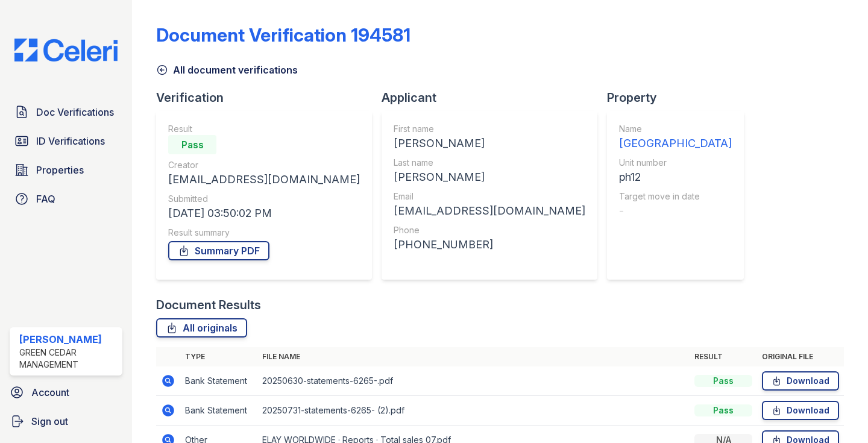  Describe the element at coordinates (489, 129) in the screenshot. I see `div: First name` at that location.